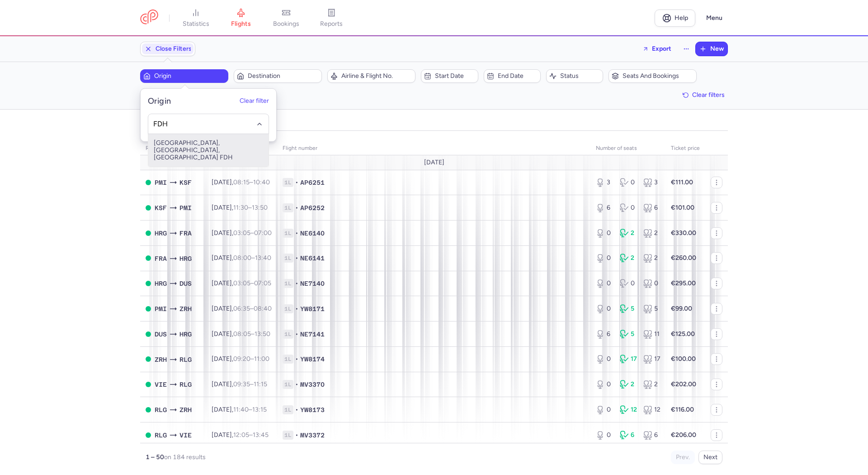  Describe the element at coordinates (278, 76) in the screenshot. I see `button: Destination` at that location.